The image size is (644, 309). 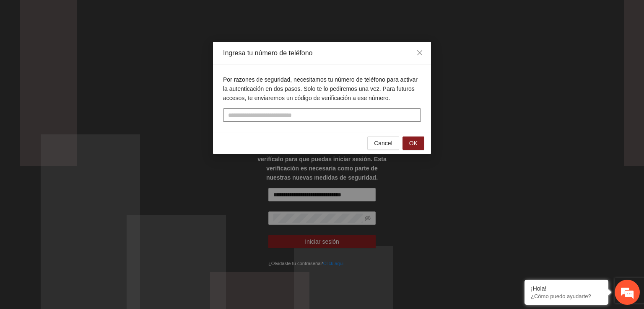 I want to click on span: Estamos en línea., so click(x=82, y=147).